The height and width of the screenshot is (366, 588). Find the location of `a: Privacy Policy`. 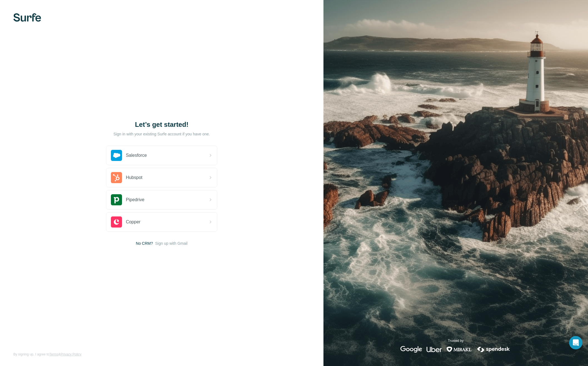

a: Privacy Policy is located at coordinates (71, 354).